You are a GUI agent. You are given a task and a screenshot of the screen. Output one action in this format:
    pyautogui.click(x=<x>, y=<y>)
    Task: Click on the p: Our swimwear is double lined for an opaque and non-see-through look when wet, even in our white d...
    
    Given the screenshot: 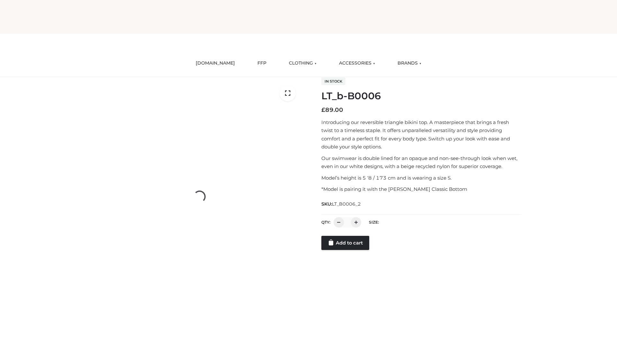 What is the action you would take?
    pyautogui.click(x=421, y=162)
    